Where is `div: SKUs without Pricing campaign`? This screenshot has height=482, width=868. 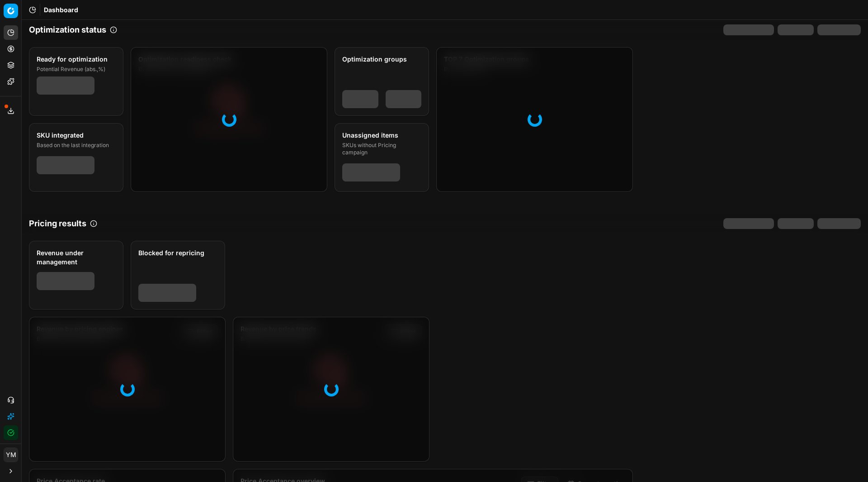 div: SKUs without Pricing campaign is located at coordinates (380, 148).